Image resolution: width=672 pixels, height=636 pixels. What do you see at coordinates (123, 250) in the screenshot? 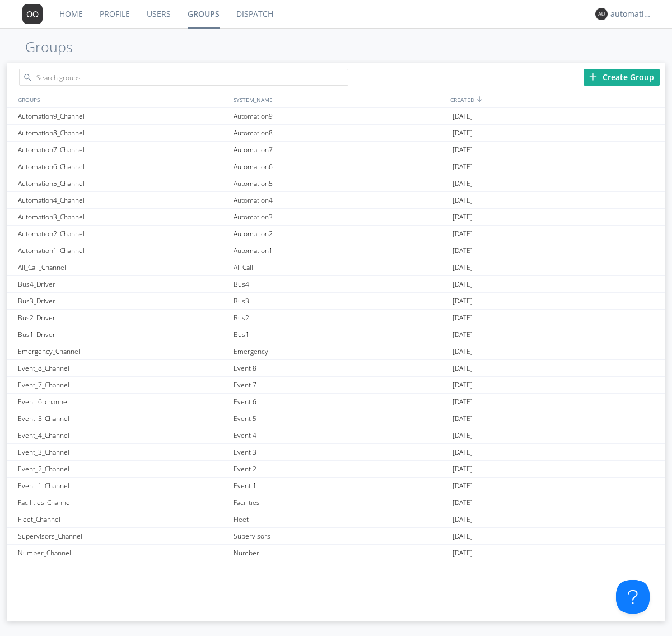
I see `div: Automation1_Channel` at bounding box center [123, 250].